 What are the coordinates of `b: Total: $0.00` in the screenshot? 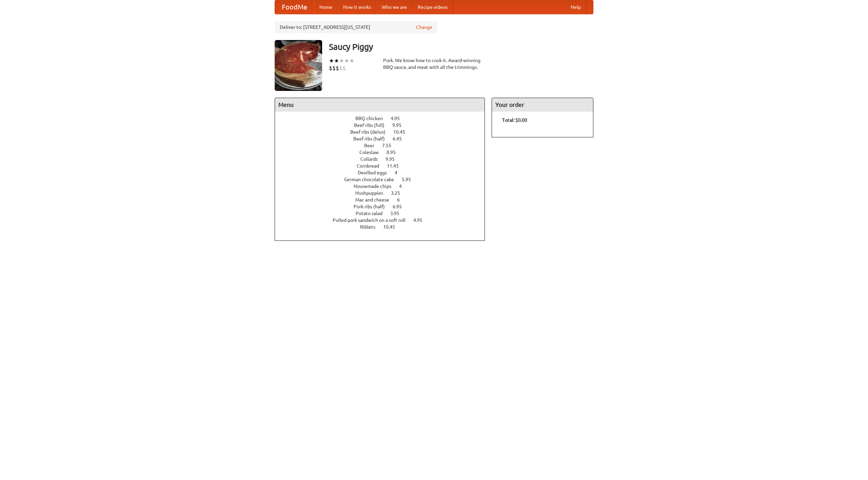 It's located at (515, 120).